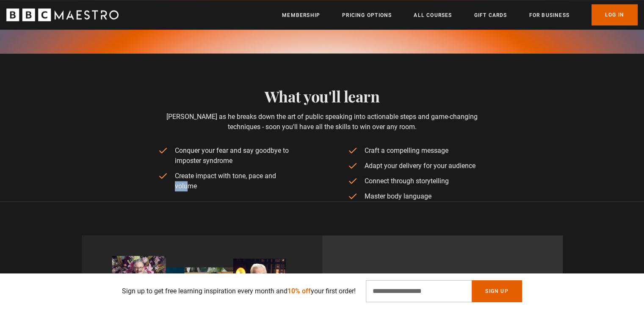  What do you see at coordinates (417, 181) in the screenshot?
I see `li: Connect through storytelling` at bounding box center [417, 181].